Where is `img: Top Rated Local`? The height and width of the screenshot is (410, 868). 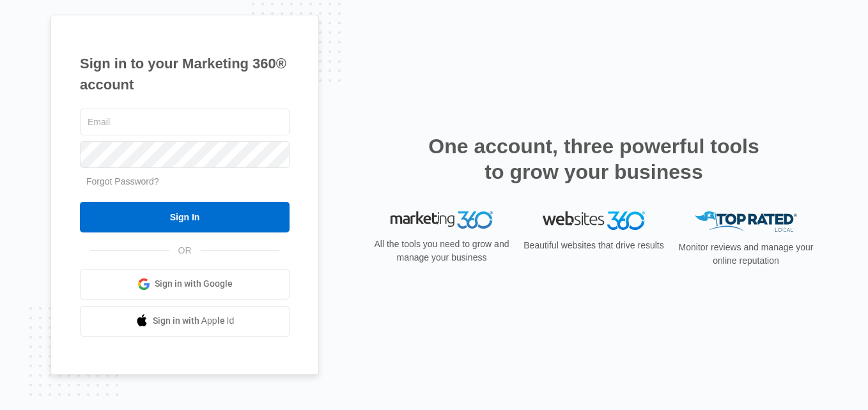 img: Top Rated Local is located at coordinates (746, 222).